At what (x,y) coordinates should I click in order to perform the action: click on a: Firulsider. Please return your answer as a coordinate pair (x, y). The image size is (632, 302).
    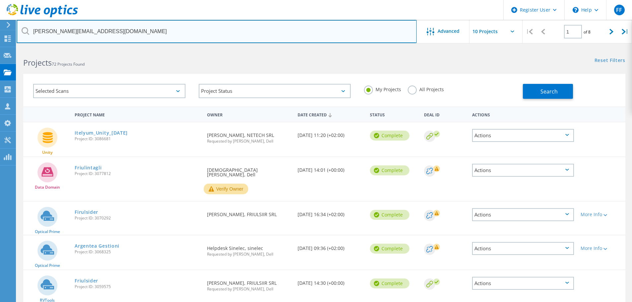
    Looking at the image, I should click on (86, 212).